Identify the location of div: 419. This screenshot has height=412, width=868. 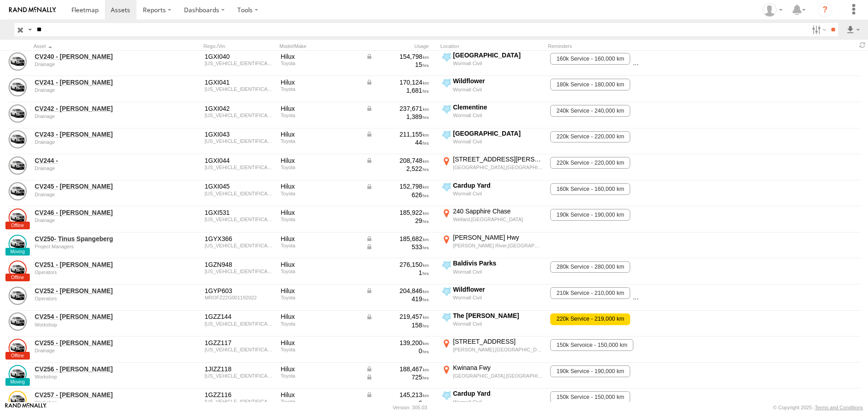
(398, 299).